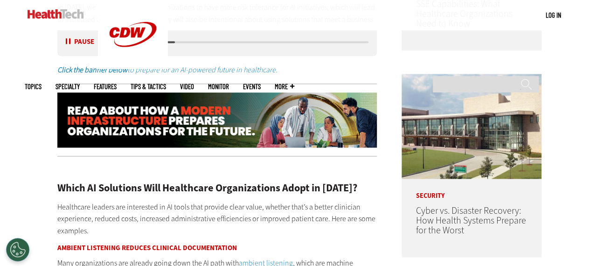 The width and height of the screenshot is (590, 266). I want to click on a: CDW, so click(133, 66).